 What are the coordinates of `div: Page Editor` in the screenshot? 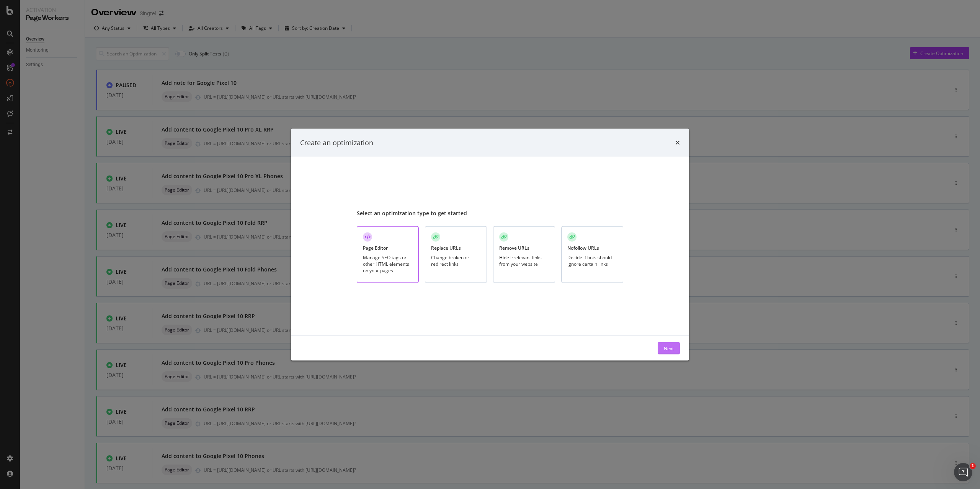 It's located at (375, 248).